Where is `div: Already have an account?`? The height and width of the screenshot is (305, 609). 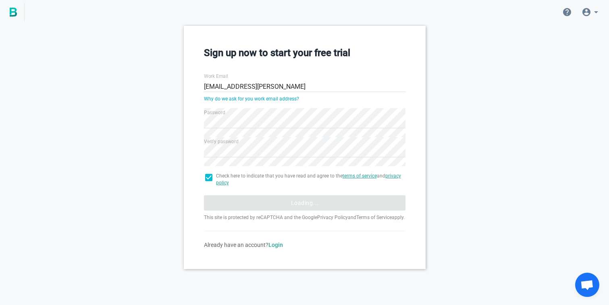 div: Already have an account? is located at coordinates (305, 245).